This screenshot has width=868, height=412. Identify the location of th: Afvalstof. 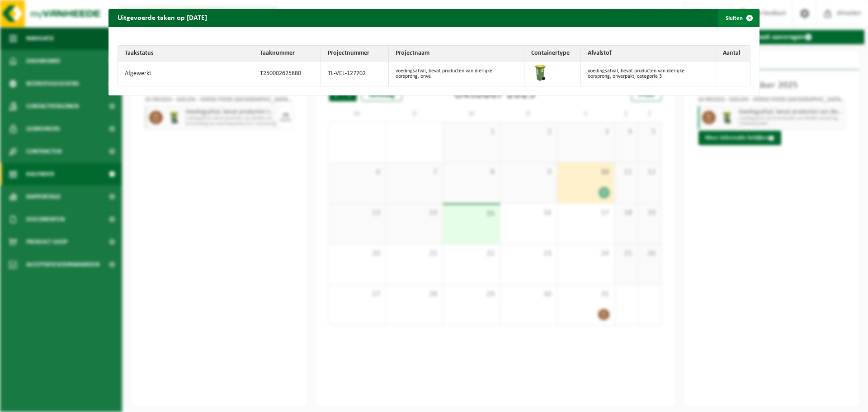
(648, 53).